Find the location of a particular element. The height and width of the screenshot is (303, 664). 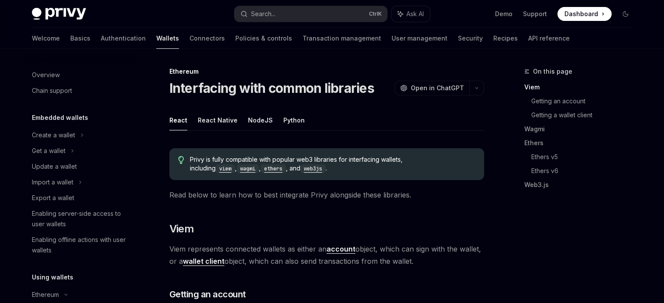

a: Enabling server-side access to user wallets is located at coordinates (81, 219).